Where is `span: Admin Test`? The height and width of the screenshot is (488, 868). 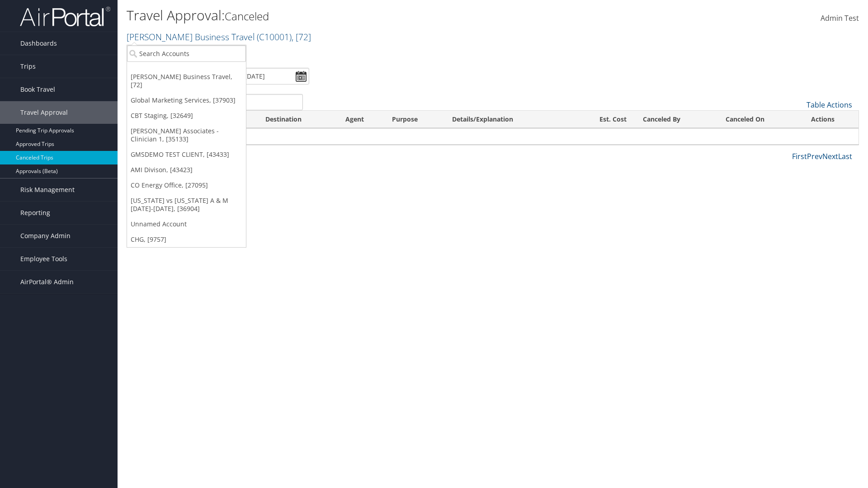
span: Admin Test is located at coordinates (839, 18).